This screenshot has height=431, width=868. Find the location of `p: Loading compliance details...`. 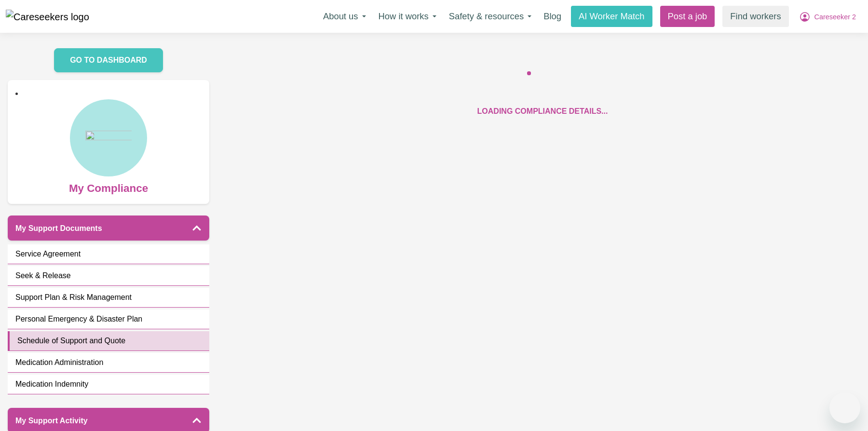

p: Loading compliance details... is located at coordinates (542, 111).